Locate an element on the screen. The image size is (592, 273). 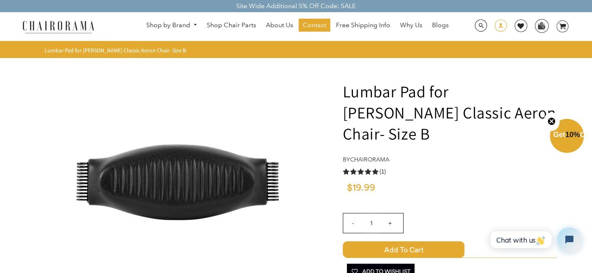
span: Why Us is located at coordinates (411, 25).